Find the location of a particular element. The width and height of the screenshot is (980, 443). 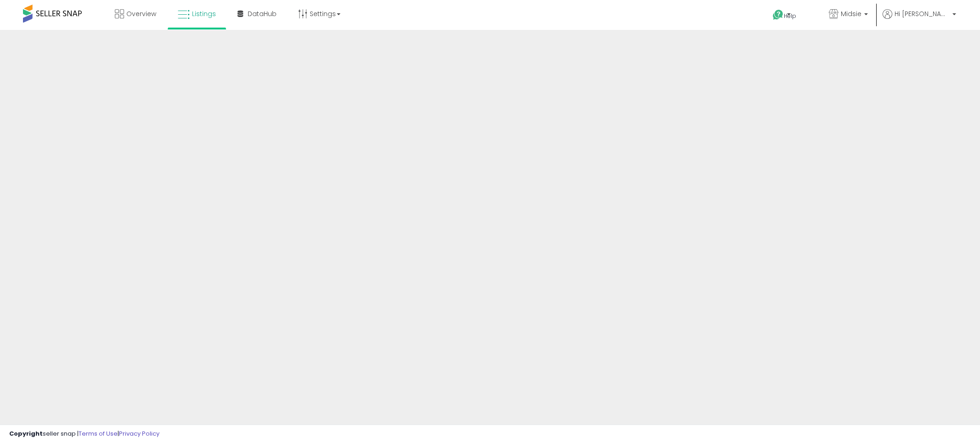

span: Help is located at coordinates (790, 16).